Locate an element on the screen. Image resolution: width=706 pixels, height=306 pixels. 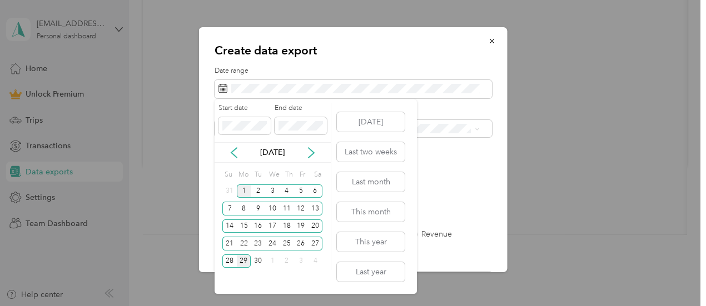
p: Create data export is located at coordinates (353, 51).